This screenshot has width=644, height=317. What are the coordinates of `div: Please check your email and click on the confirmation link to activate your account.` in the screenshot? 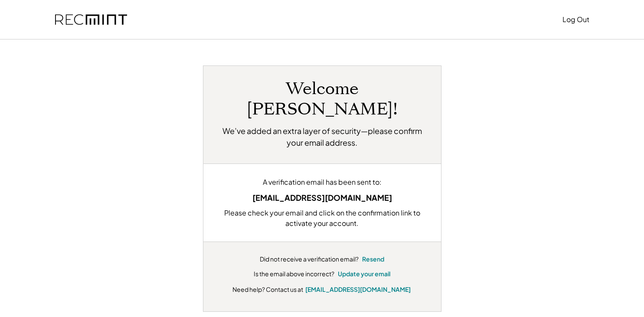 It's located at (322, 218).